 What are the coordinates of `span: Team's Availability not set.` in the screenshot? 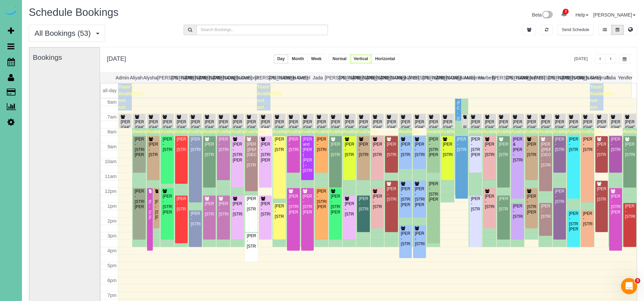 It's located at (602, 97).